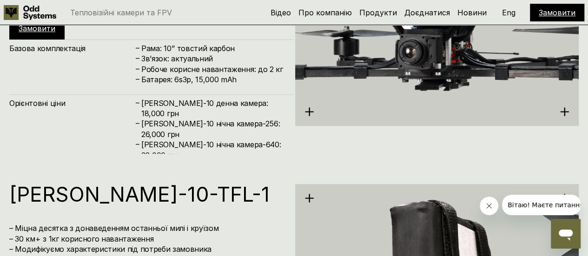 The image size is (588, 256). I want to click on h4: Рама: 10’’ товстий карбон, so click(212, 48).